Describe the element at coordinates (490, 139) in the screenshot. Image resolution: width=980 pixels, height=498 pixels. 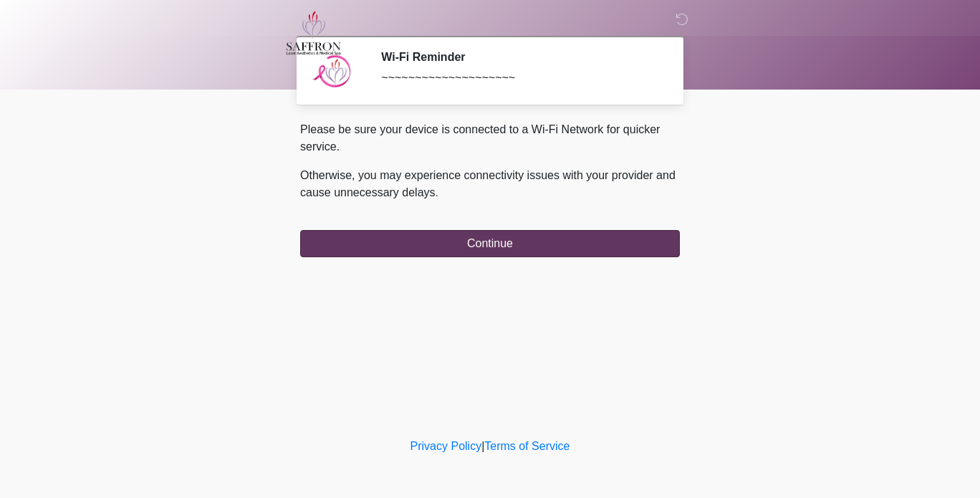
I see `p: Please be sure your device is connected to a Wi-Fi Network for quicker service.` at that location.